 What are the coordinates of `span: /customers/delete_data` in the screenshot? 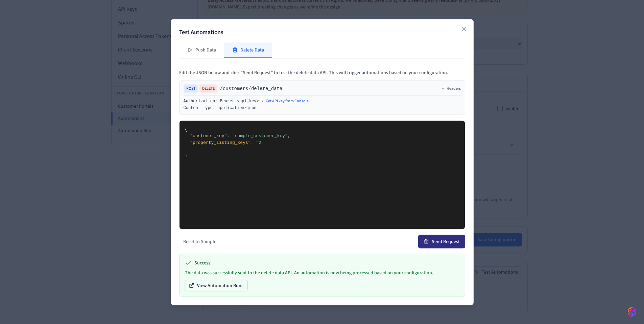 It's located at (251, 88).